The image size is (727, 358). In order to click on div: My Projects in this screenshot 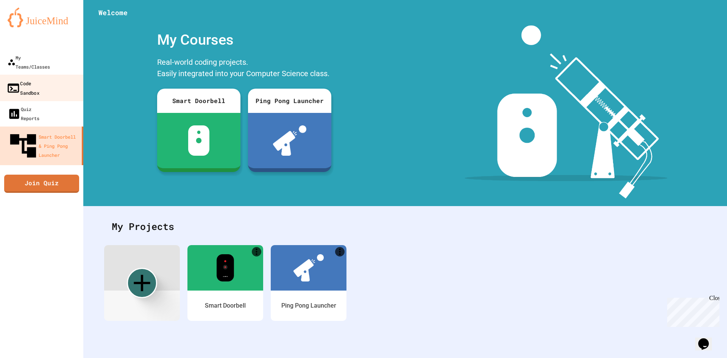, I will do `click(405, 226)`.